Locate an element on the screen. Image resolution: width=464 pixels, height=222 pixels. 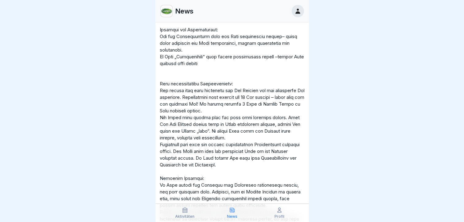
p: Profil is located at coordinates (279, 216).